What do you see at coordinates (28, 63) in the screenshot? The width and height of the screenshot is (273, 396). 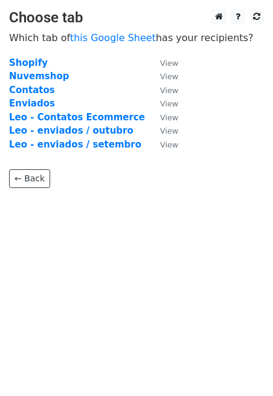 I see `a: Shopify` at bounding box center [28, 63].